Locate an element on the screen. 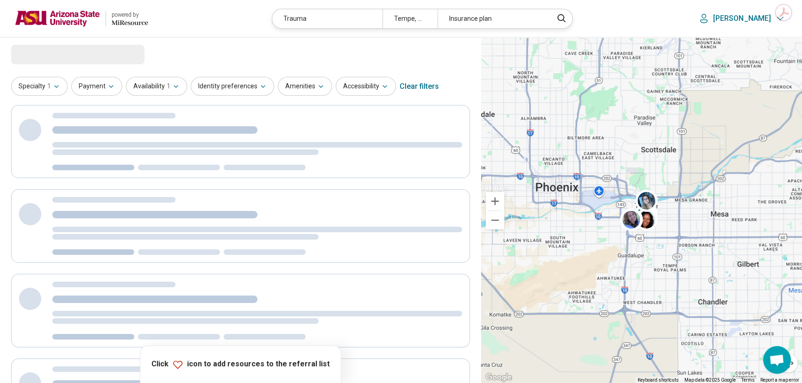 The width and height of the screenshot is (802, 383). a: Report a map error is located at coordinates (779, 380).